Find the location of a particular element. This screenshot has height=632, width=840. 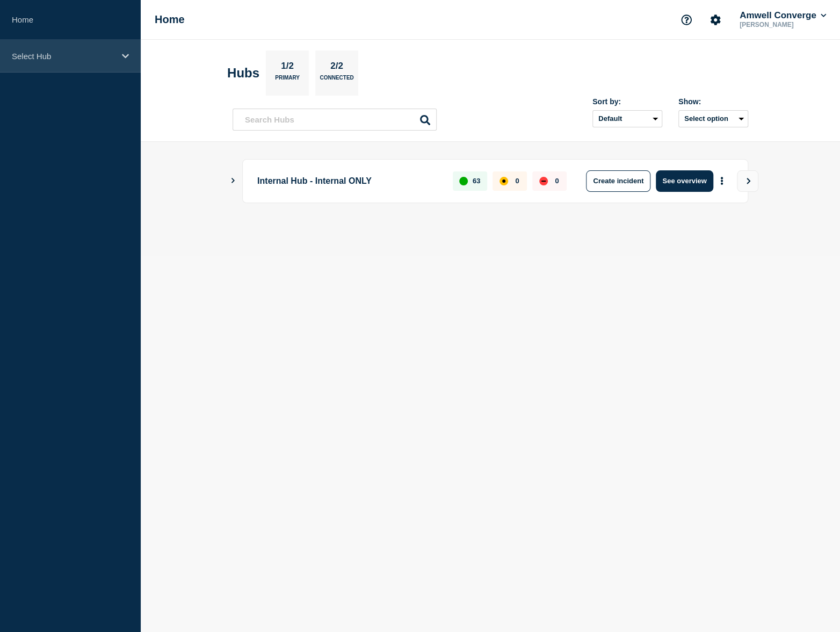

button: View is located at coordinates (748, 181).